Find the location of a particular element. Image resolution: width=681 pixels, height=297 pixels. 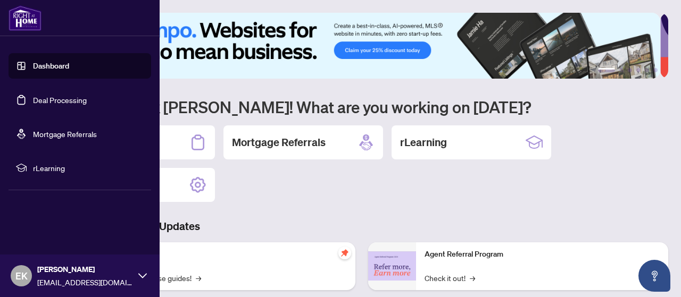

span: rLearning is located at coordinates (88, 168).